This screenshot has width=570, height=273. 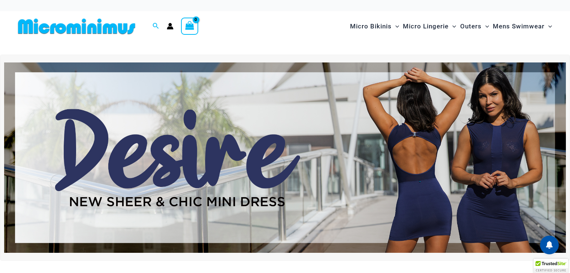 I want to click on span: Micro Lingerie, so click(x=425, y=26).